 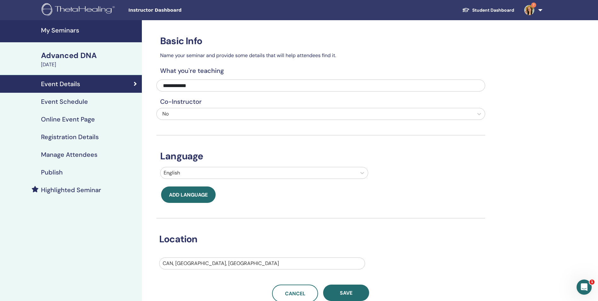 I want to click on h4: My Seminars, so click(x=90, y=30).